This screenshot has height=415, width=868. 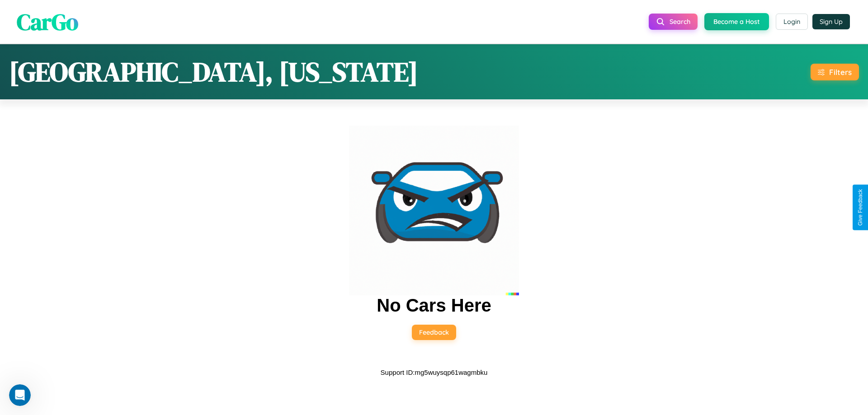 I want to click on img: car, so click(x=434, y=210).